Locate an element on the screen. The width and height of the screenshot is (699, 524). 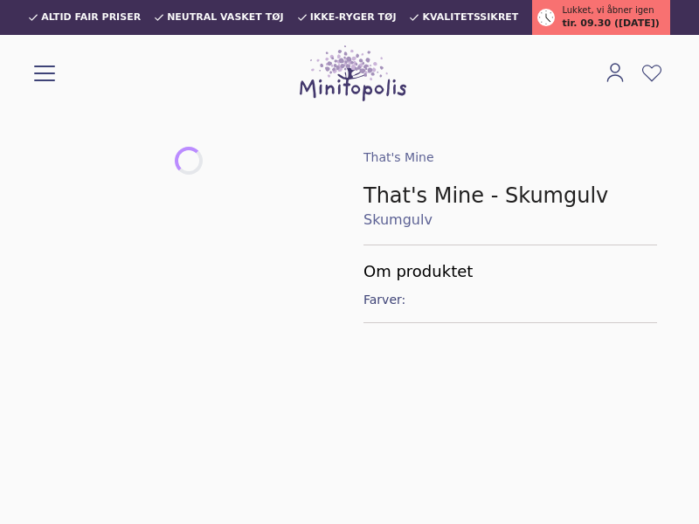
a: That's Mine is located at coordinates (398, 157).